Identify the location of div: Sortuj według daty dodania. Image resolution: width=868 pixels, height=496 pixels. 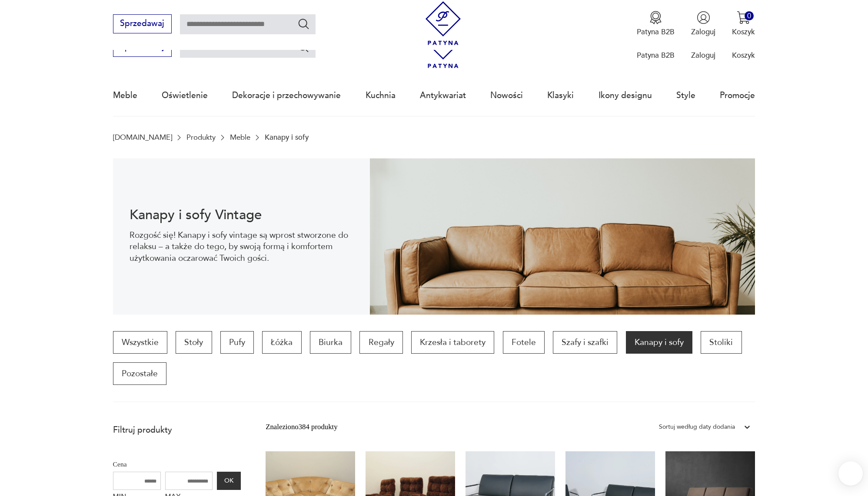
(697, 427).